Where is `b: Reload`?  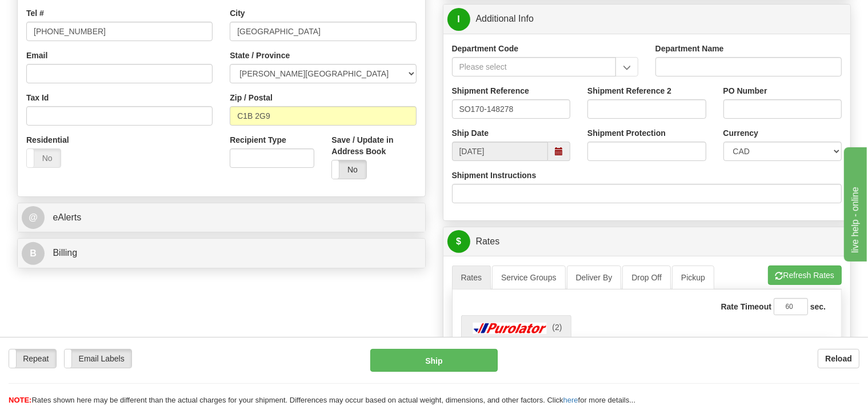
b: Reload is located at coordinates (838, 358).